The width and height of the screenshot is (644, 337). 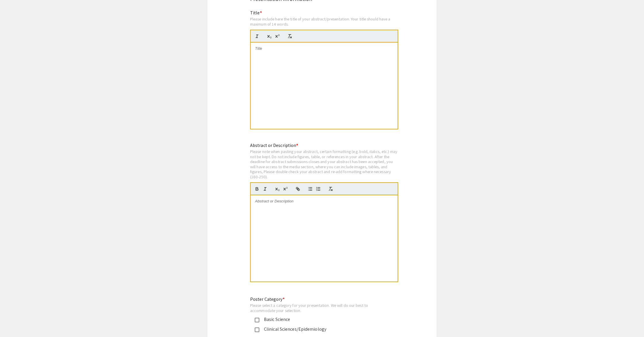 I want to click on mat-label: Poster Category, so click(x=268, y=299).